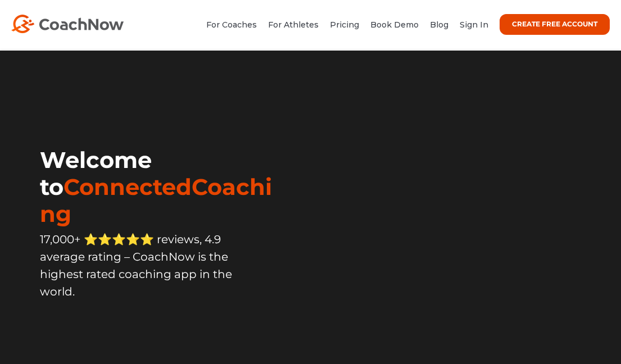  What do you see at coordinates (156, 200) in the screenshot?
I see `span: ConnectedCoaching` at bounding box center [156, 200].